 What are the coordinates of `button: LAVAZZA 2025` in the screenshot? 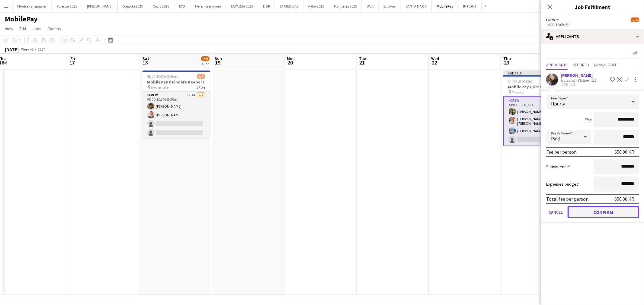 It's located at (242, 6).